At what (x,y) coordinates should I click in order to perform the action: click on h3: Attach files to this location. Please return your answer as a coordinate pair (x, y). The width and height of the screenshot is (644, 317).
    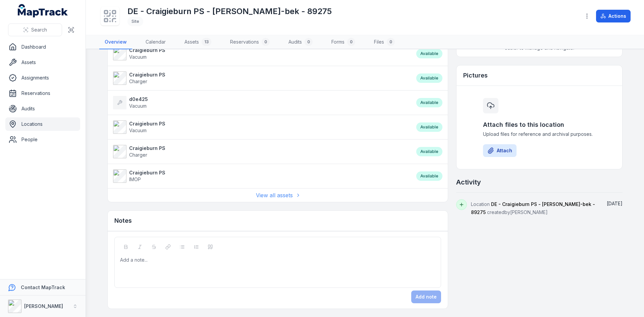
    Looking at the image, I should click on (540, 125).